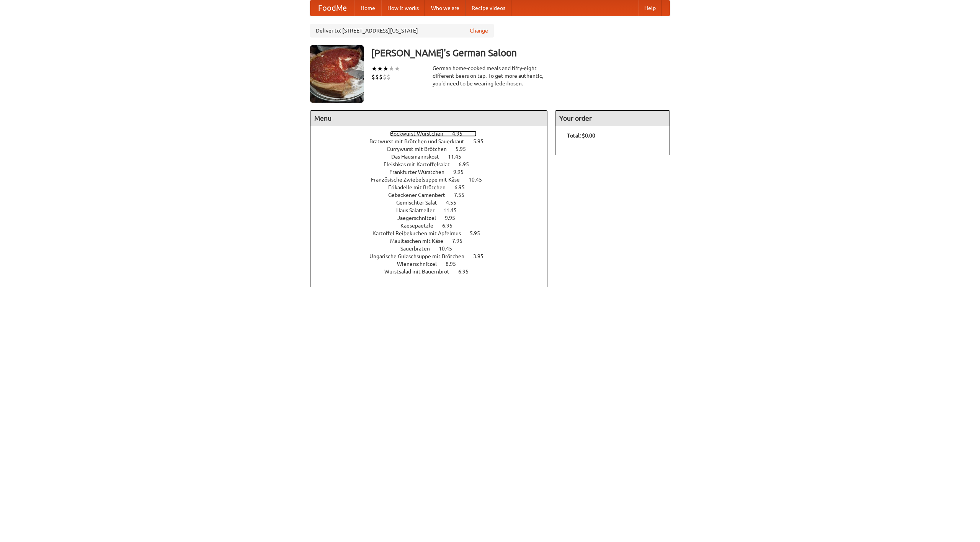  I want to click on span: Currywurst mit Brötchen, so click(420, 149).